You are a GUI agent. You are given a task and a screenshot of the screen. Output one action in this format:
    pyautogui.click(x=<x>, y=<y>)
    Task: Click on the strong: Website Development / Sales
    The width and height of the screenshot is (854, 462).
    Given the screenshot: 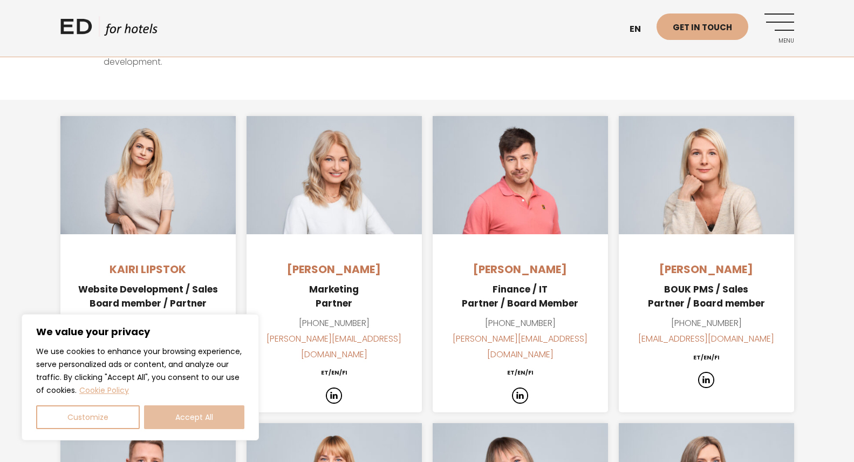 What is the action you would take?
    pyautogui.click(x=148, y=289)
    